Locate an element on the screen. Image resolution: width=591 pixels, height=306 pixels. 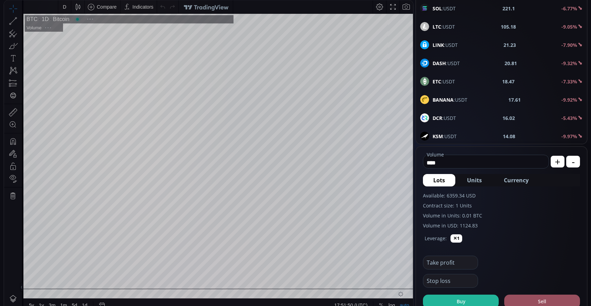
b: 20.81 is located at coordinates (511, 63).